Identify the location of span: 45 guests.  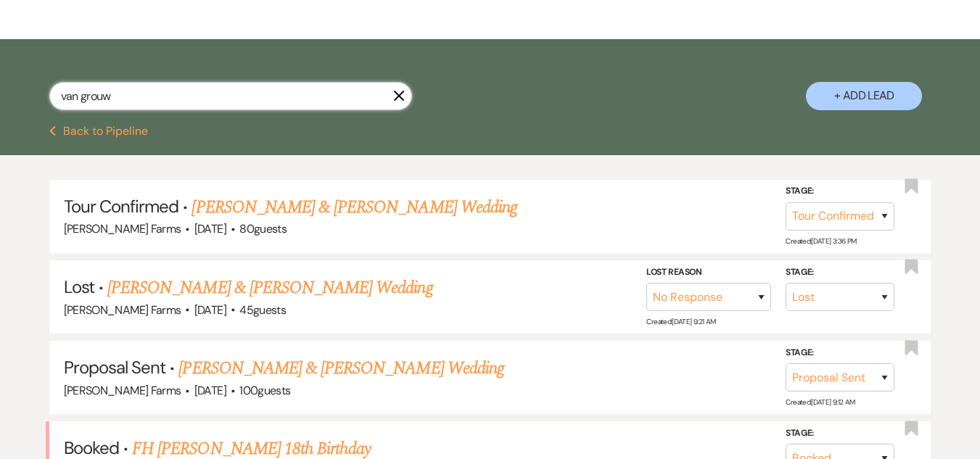
(263, 310).